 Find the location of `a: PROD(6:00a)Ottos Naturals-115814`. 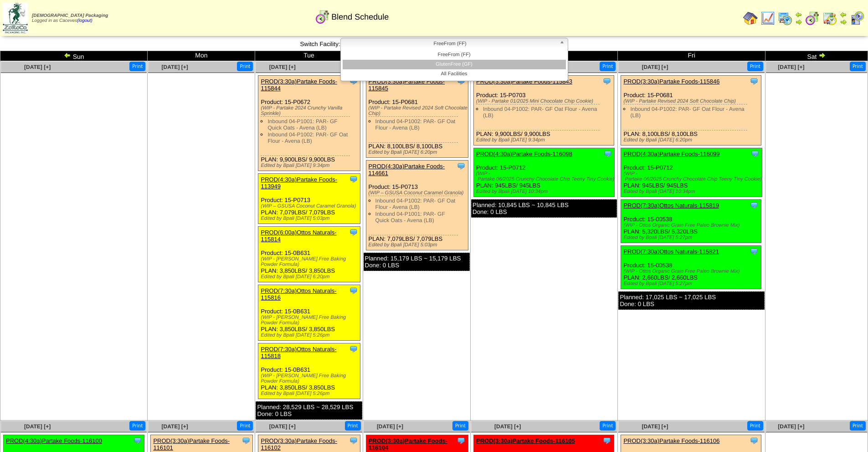

a: PROD(6:00a)Ottos Naturals-115814 is located at coordinates (298, 236).